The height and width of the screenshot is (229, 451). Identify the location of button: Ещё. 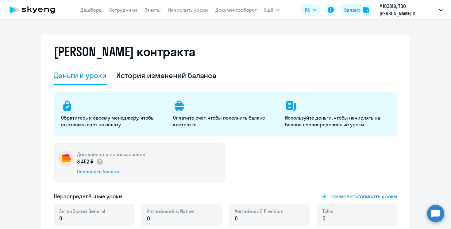
(272, 10).